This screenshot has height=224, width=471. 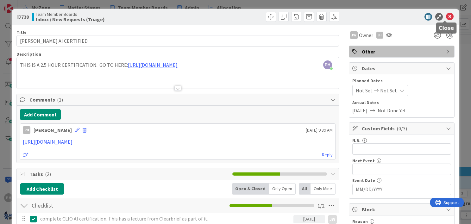 I want to click on span: ( 1 ), so click(x=60, y=100).